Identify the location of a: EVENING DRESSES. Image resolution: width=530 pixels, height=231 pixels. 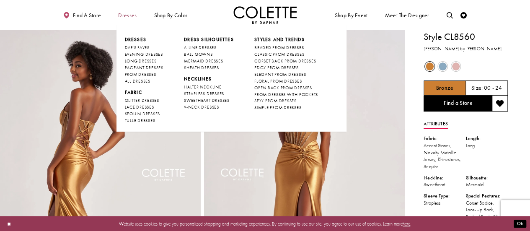
(144, 54).